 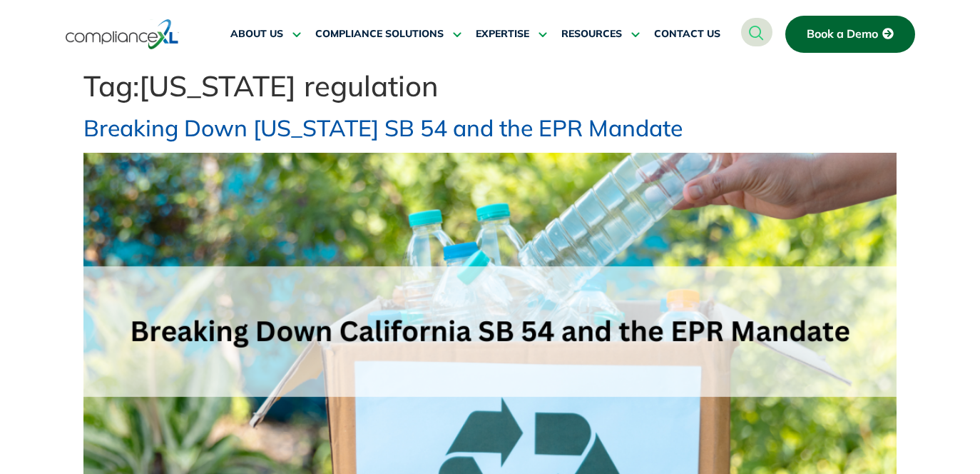 What do you see at coordinates (842, 34) in the screenshot?
I see `span: Book a Demo` at bounding box center [842, 34].